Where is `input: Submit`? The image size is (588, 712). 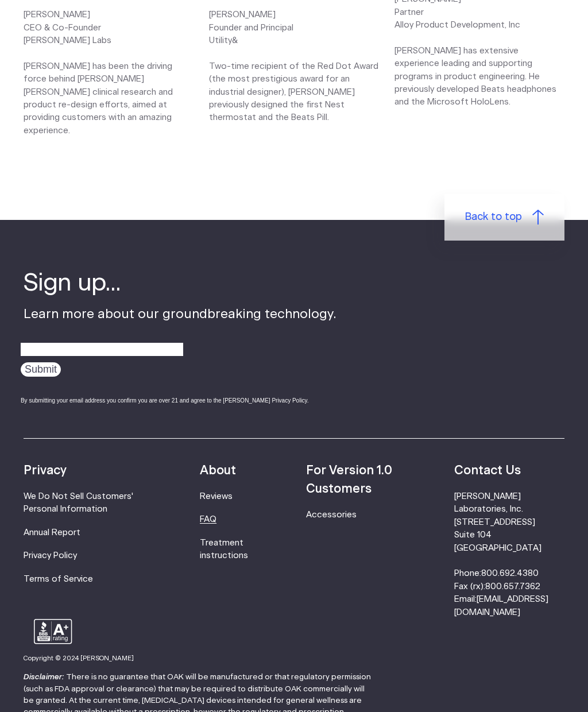 input: Submit is located at coordinates (41, 369).